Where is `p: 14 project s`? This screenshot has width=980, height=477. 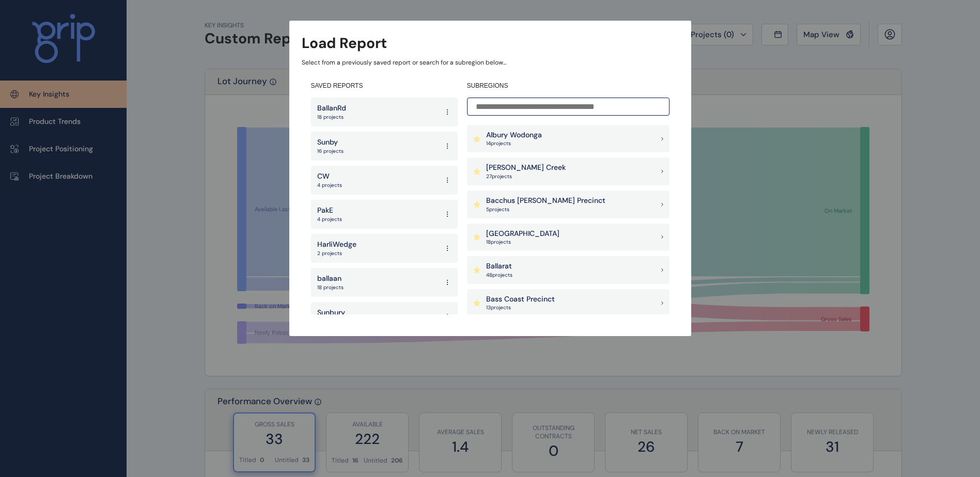
p: 14 project s is located at coordinates (514, 144).